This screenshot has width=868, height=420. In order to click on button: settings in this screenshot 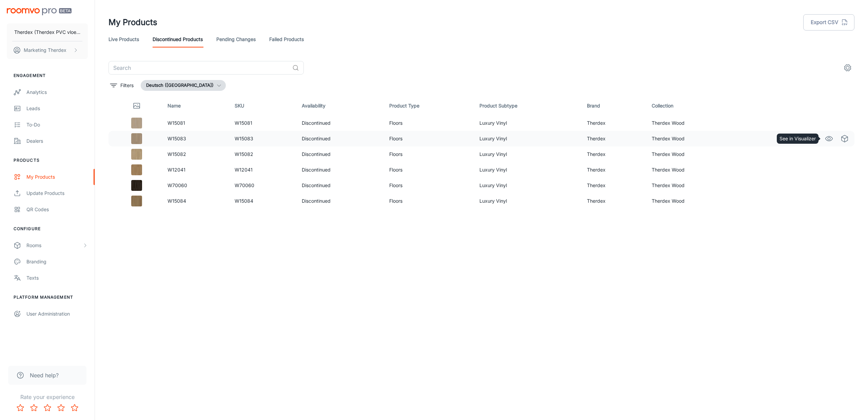, I will do `click(848, 68)`.